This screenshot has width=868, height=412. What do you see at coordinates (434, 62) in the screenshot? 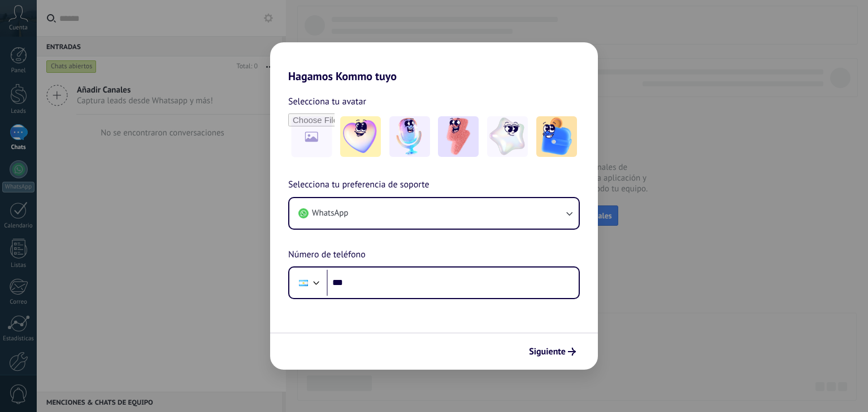
I see `h2: Hagamos Kommo tuyo` at bounding box center [434, 62].